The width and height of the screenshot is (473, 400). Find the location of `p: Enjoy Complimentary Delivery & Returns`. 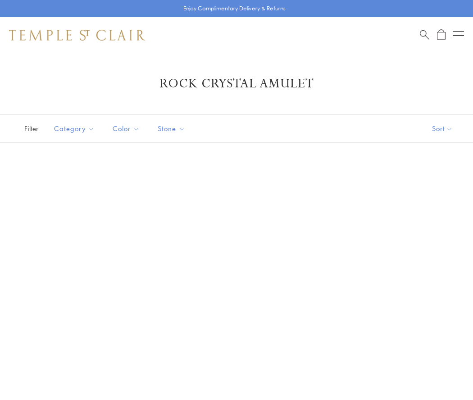

p: Enjoy Complimentary Delivery & Returns is located at coordinates (234, 9).